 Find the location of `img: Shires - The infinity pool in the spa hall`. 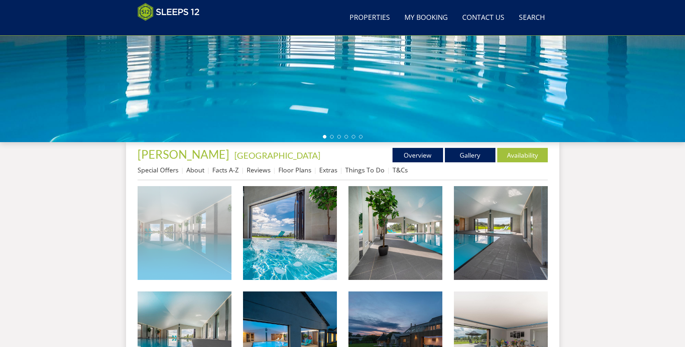

img: Shires - The infinity pool in the spa hall is located at coordinates (395, 233).